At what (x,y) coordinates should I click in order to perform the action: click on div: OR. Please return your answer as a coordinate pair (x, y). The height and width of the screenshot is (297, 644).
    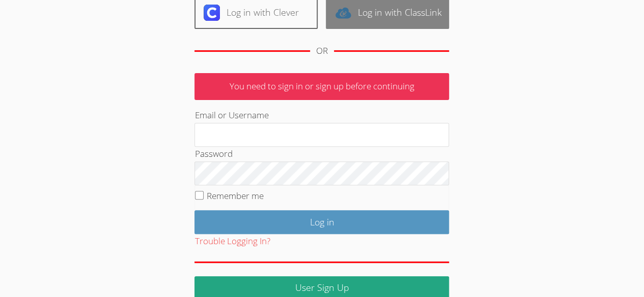
    Looking at the image, I should click on (322, 51).